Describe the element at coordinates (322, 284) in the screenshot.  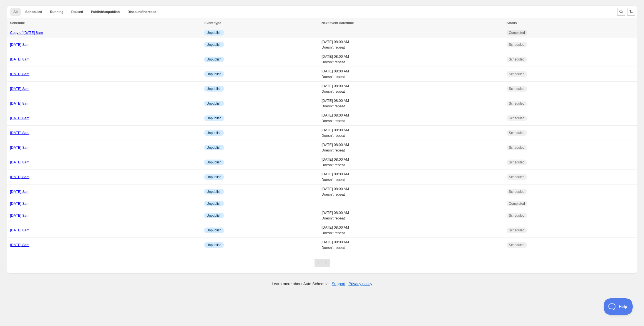
I see `p: Learn more about Auto Schedule | |` at that location.